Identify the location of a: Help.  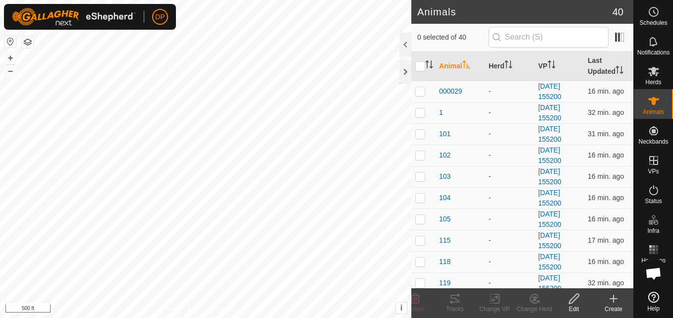
(653, 302).